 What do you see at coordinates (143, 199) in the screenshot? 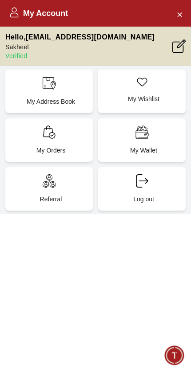
I see `p: Log out` at bounding box center [143, 199].